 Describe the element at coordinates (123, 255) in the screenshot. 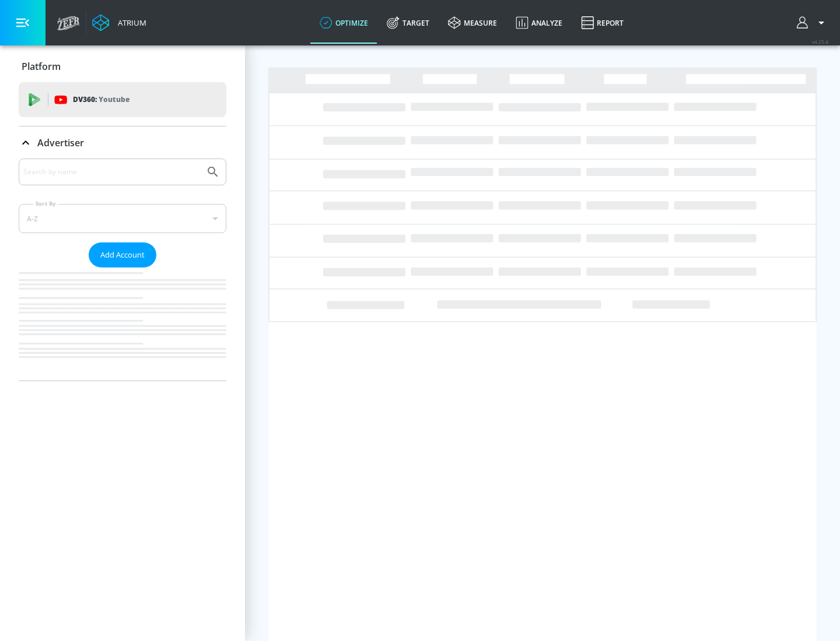

I see `span: Add Account` at that location.